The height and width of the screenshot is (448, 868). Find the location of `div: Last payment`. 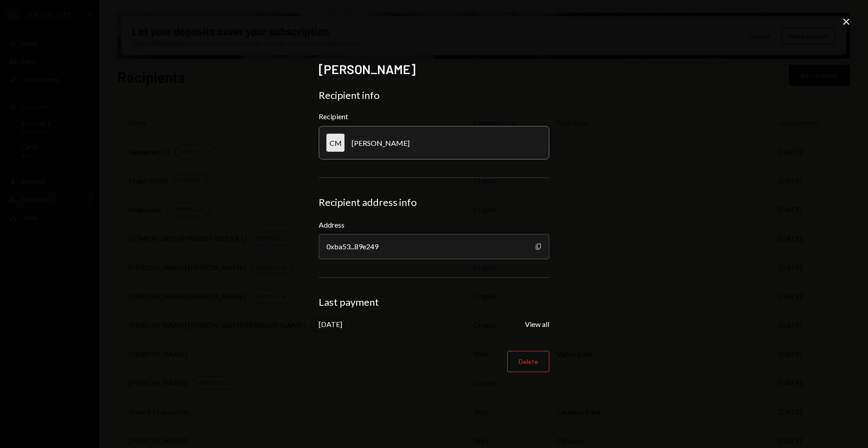

div: Last payment is located at coordinates (434, 302).